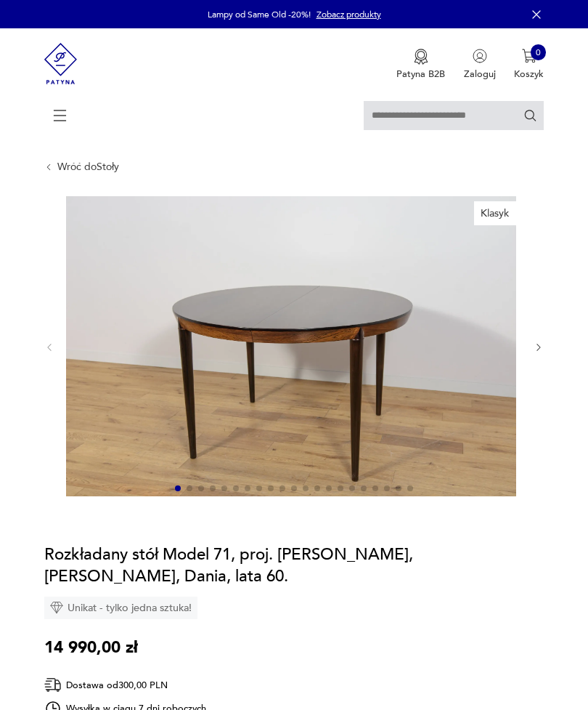  What do you see at coordinates (529, 75) in the screenshot?
I see `p: Koszyk` at bounding box center [529, 75].